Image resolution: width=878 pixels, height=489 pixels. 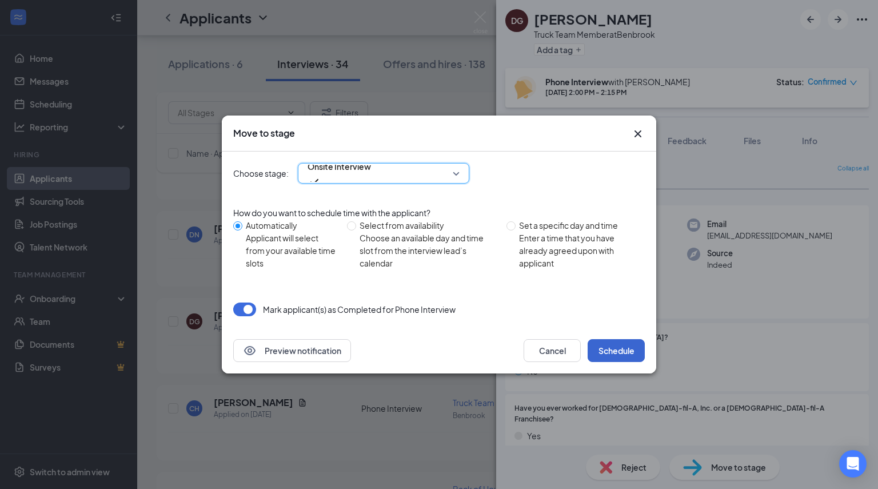 What do you see at coordinates (577, 225) in the screenshot?
I see `div: Set a specific day and time` at bounding box center [577, 225].